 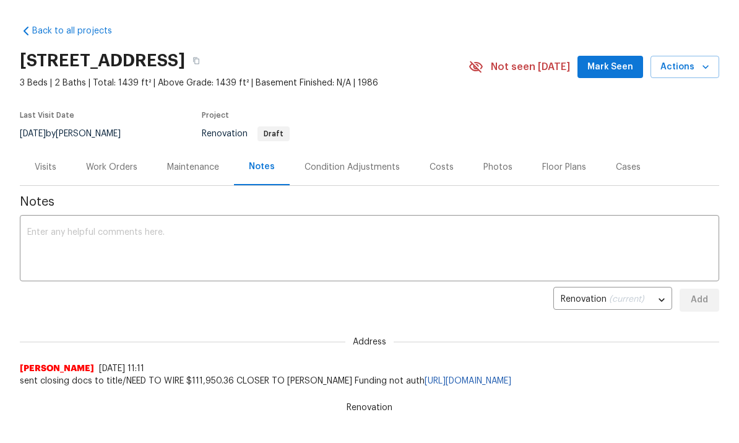 I want to click on span: Draft, so click(x=274, y=134).